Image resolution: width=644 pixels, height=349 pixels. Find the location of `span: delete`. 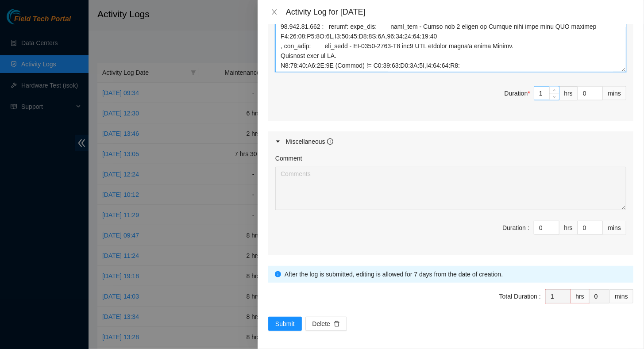

span: delete is located at coordinates (337, 324).